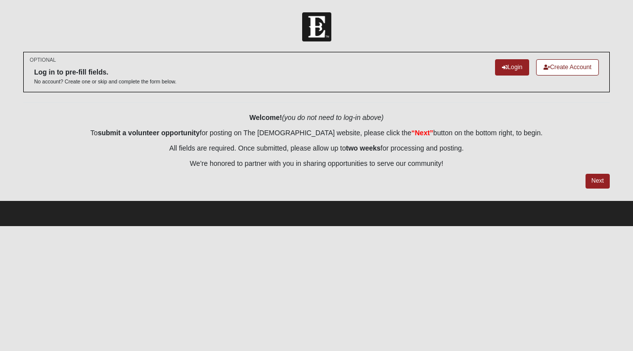  I want to click on i: (you do not need to log-in above), so click(332, 118).